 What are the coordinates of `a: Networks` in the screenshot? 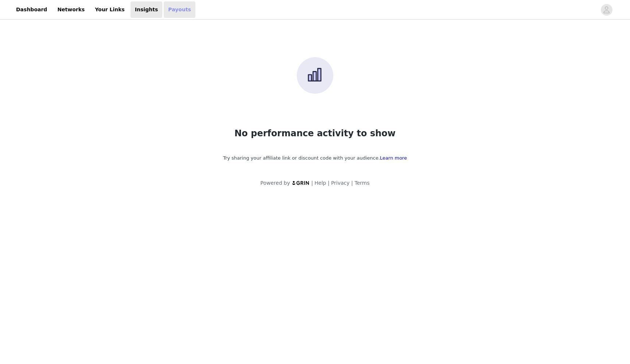 It's located at (71, 9).